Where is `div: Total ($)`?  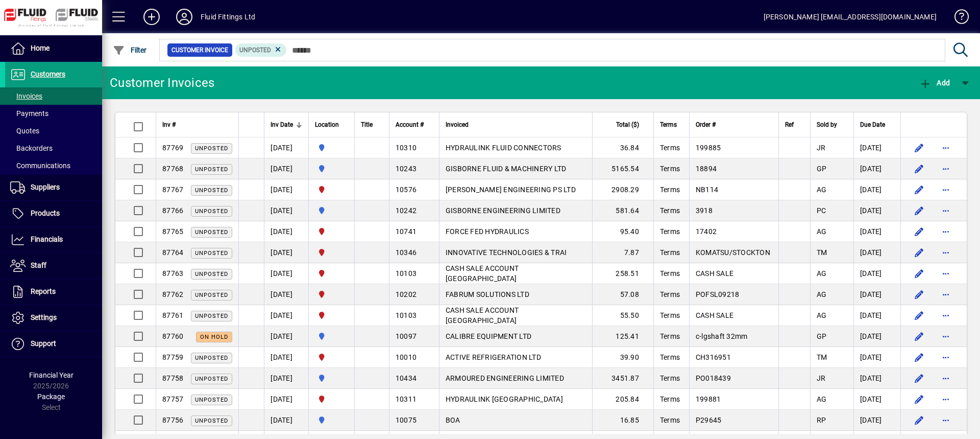
div: Total ($) is located at coordinates (623, 125).